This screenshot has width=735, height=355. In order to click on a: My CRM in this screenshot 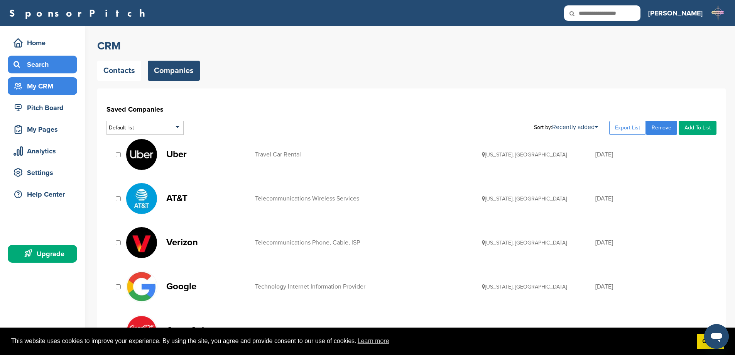, I will do `click(42, 86)`.